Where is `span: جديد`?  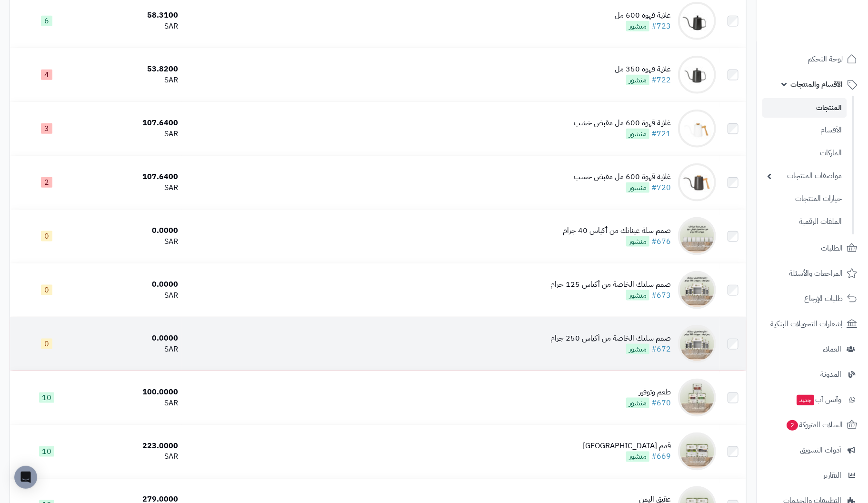
span: جديد is located at coordinates (805, 400).